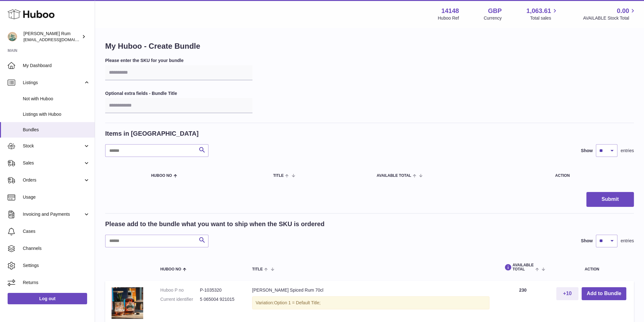 This screenshot has height=322, width=644. Describe the element at coordinates (57, 248) in the screenshot. I see `span: Channels` at that location.